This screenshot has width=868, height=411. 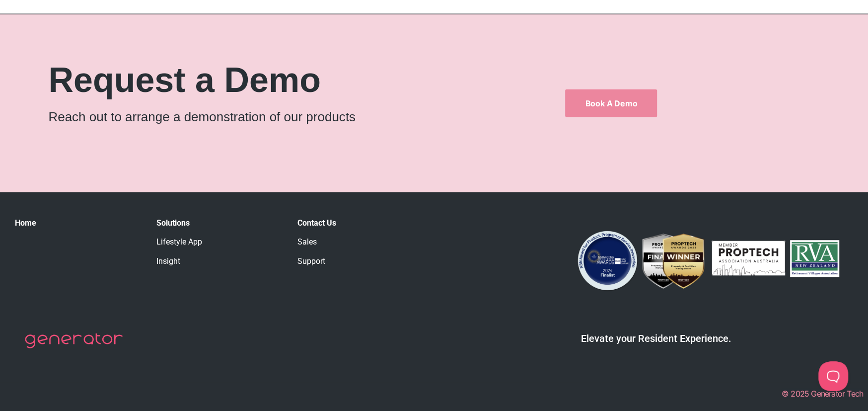 What do you see at coordinates (656, 338) in the screenshot?
I see `h5: Elevate your Resident Experience.​` at bounding box center [656, 338].